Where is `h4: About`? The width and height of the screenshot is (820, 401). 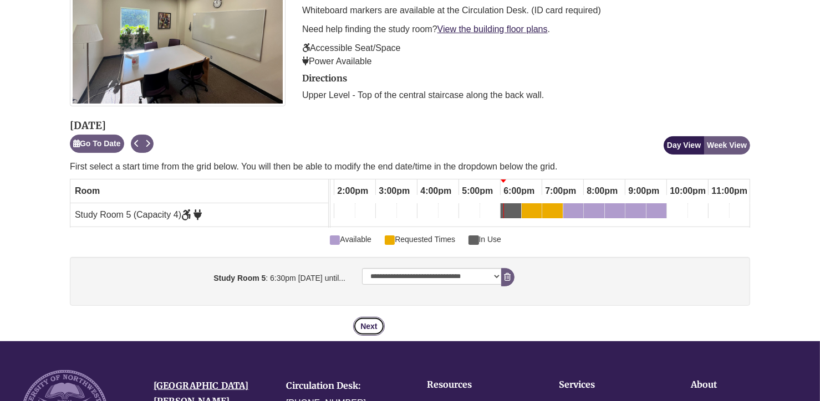 h4: About is located at coordinates (740, 385).